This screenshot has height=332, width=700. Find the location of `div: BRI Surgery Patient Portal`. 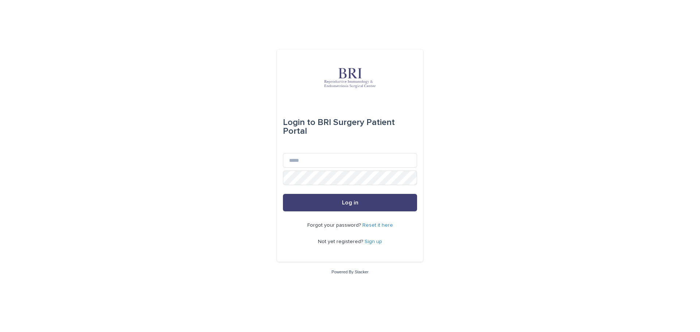

div: BRI Surgery Patient Portal is located at coordinates (350, 127).